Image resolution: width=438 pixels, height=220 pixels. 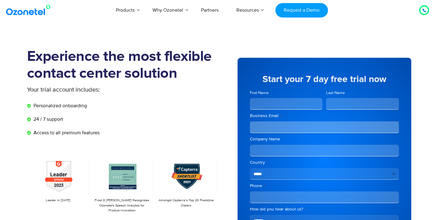 What do you see at coordinates (59, 106) in the screenshot?
I see `span: Personalized onboarding` at bounding box center [59, 106].